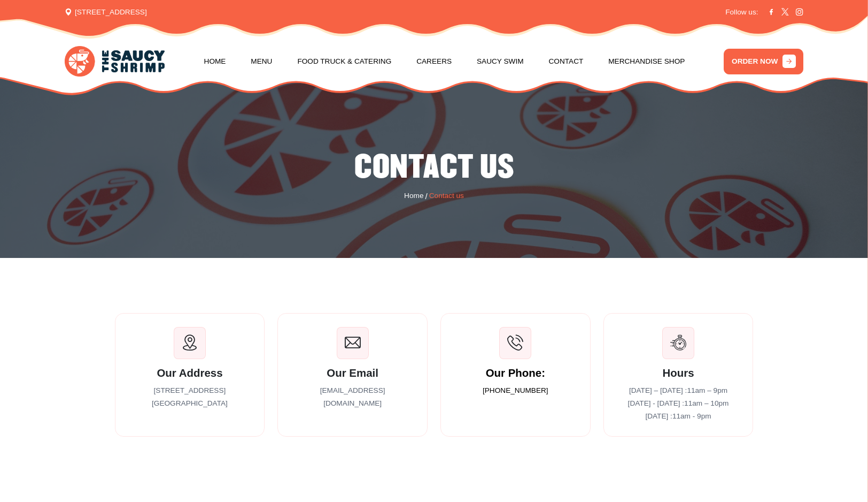 This screenshot has width=868, height=502. Describe the element at coordinates (707, 390) in the screenshot. I see `span: 11am – 9pm` at that location.